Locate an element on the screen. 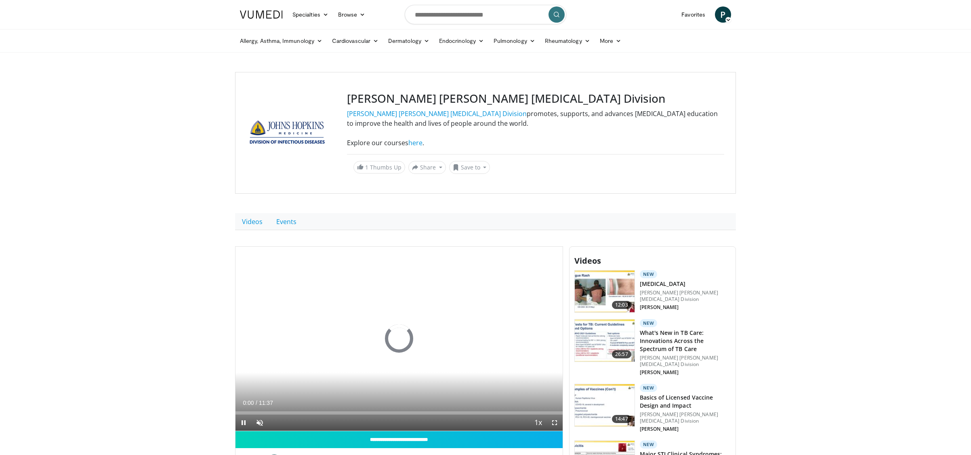 This screenshot has height=455, width=971. span: 14:47 is located at coordinates (622, 419).